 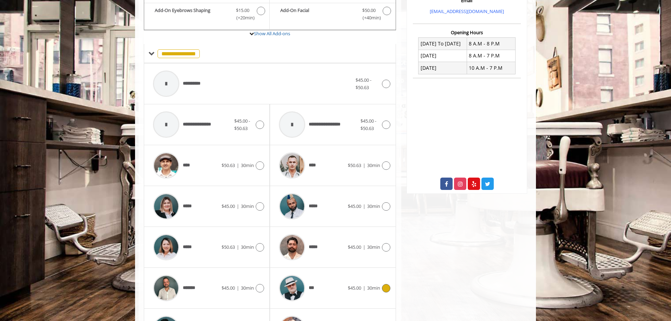 What do you see at coordinates (192, 14) in the screenshot?
I see `b: Add-On Eyebrows Shaping` at bounding box center [192, 14].